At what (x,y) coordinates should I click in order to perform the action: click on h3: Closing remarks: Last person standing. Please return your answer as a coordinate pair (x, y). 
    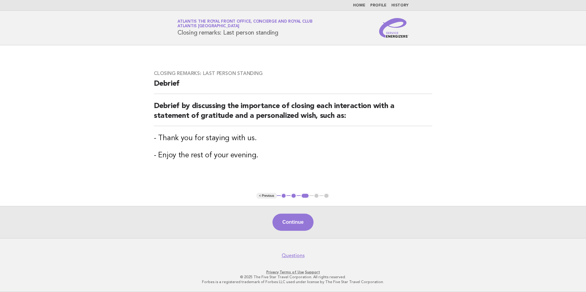
    Looking at the image, I should click on (293, 74).